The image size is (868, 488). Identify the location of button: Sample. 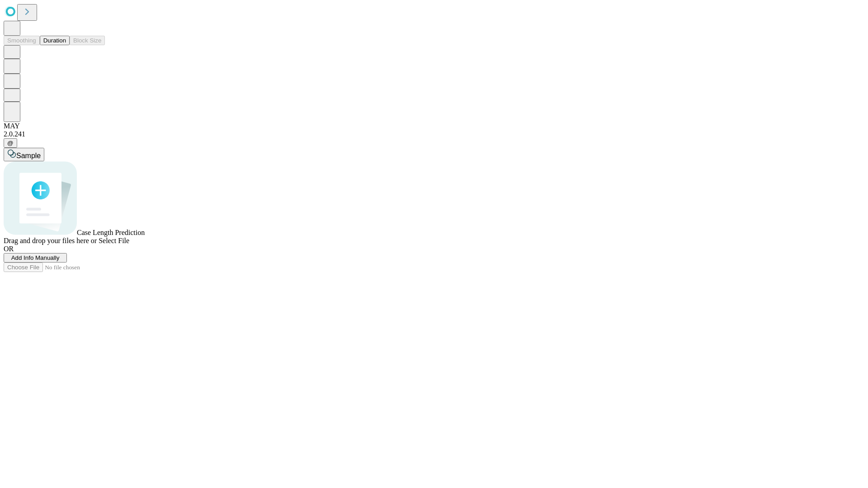
(24, 154).